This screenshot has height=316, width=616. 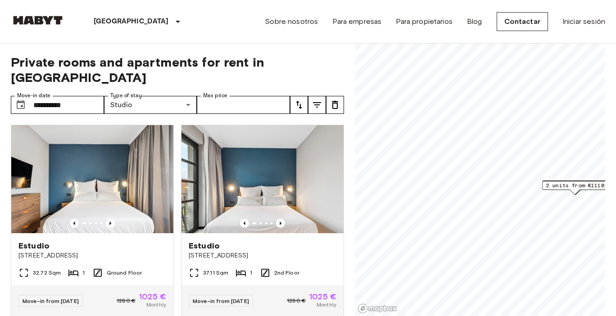 I want to click on button: Choose date, selected date is 1 Sep 2025, so click(x=21, y=105).